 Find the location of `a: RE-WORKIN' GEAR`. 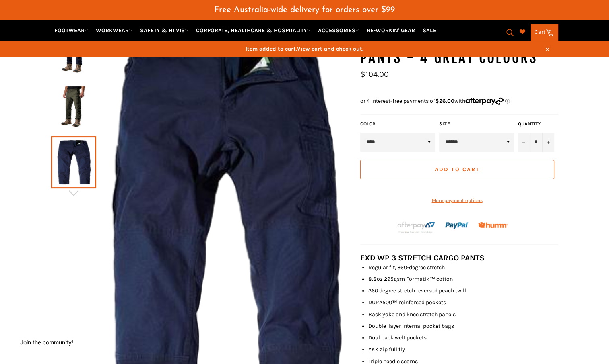

a: RE-WORKIN' GEAR is located at coordinates (391, 30).